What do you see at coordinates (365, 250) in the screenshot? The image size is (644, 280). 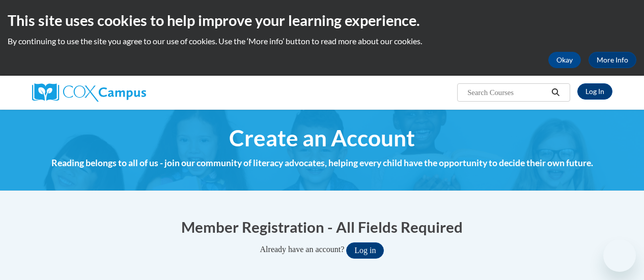 I see `button: Log in` at bounding box center [365, 250].